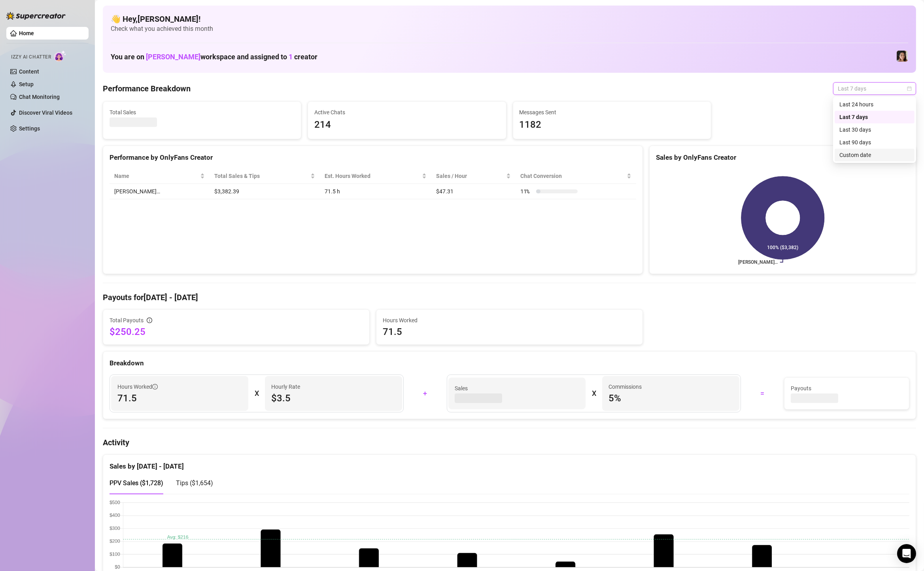 This screenshot has height=571, width=924. I want to click on div: Breakdown, so click(510, 363).